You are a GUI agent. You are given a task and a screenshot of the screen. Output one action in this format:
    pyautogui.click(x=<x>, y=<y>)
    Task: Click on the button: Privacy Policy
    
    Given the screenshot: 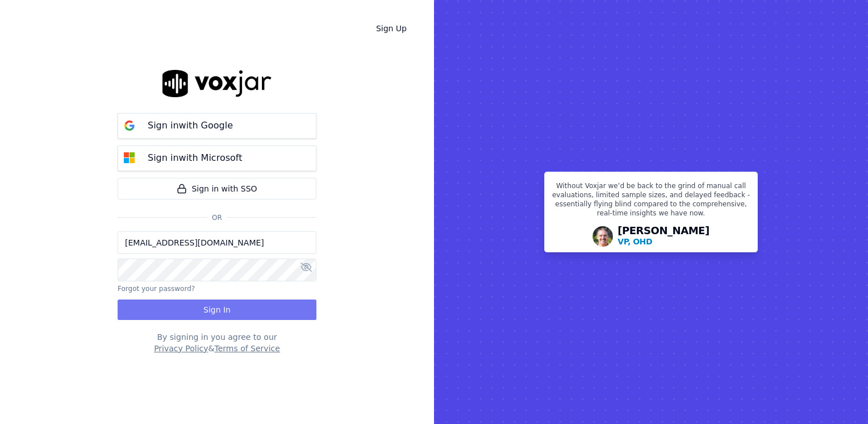 What is the action you would take?
    pyautogui.click(x=181, y=349)
    